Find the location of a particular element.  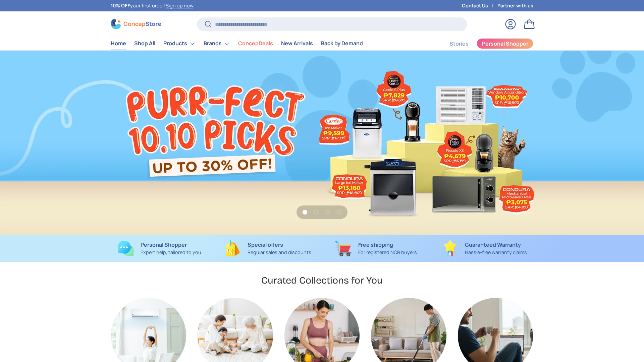

a: ConcepDeals is located at coordinates (255, 43).